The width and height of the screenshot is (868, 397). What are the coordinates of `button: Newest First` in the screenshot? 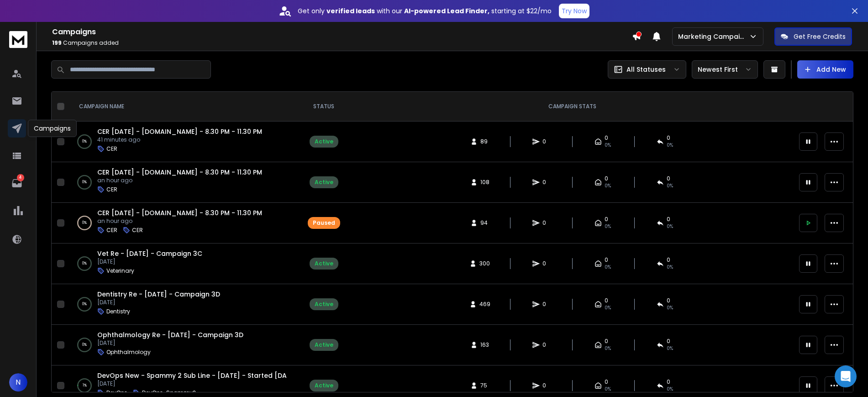 It's located at (724, 70).